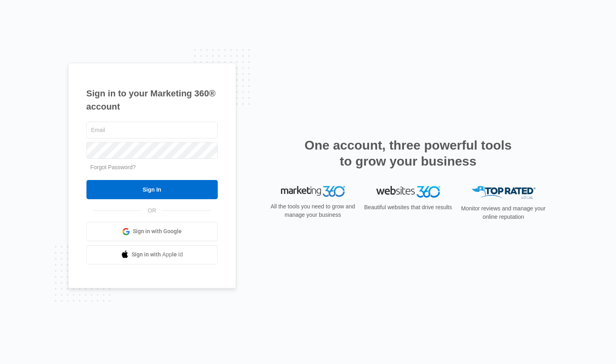  Describe the element at coordinates (408, 207) in the screenshot. I see `p: Beautiful websites that drive results` at that location.